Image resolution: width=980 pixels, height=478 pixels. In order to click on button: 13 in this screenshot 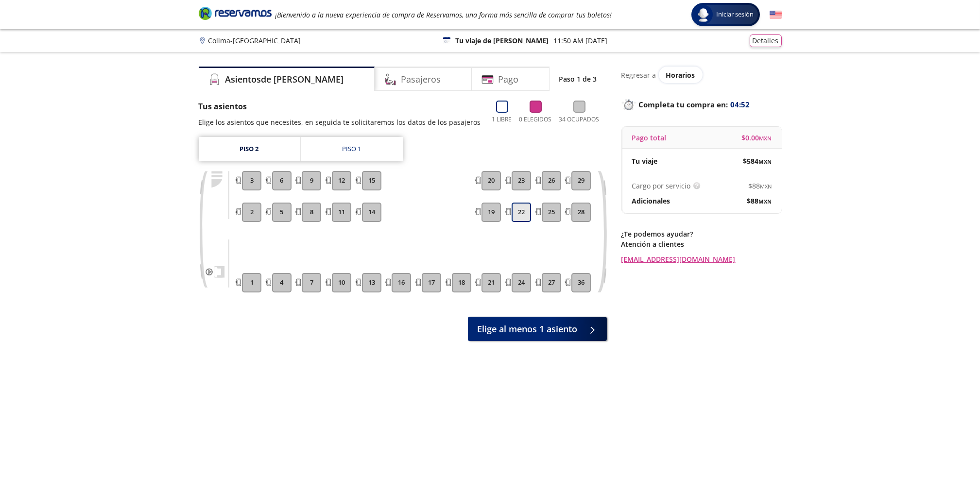, I will do `click(372, 283)`.